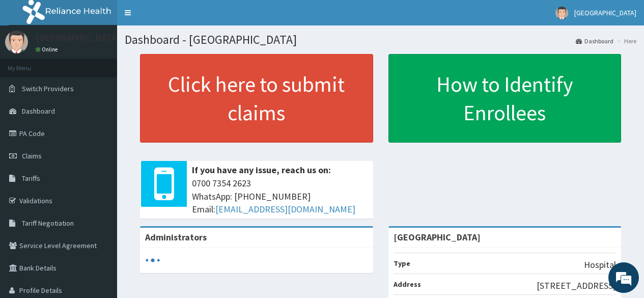 This screenshot has height=298, width=644. I want to click on b: Type, so click(402, 263).